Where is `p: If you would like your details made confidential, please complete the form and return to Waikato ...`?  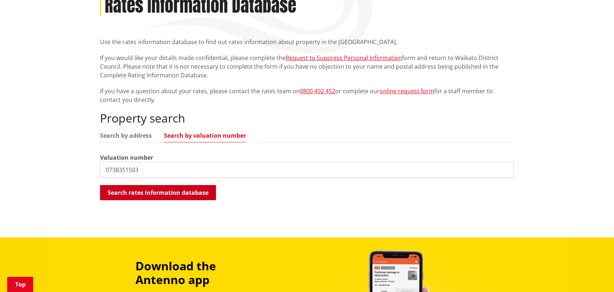
p: If you would like your details made confidential, please complete the form and return to Waikato ... is located at coordinates (307, 66).